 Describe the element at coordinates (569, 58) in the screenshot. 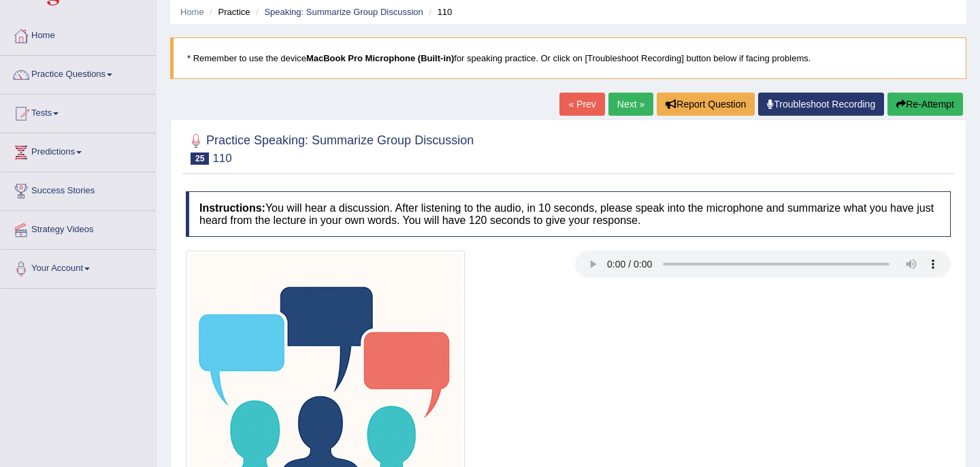

I see `blockquote: * Remember to use the device for speaking practice. Or click on [Troubleshoot Recording] button b...` at that location.